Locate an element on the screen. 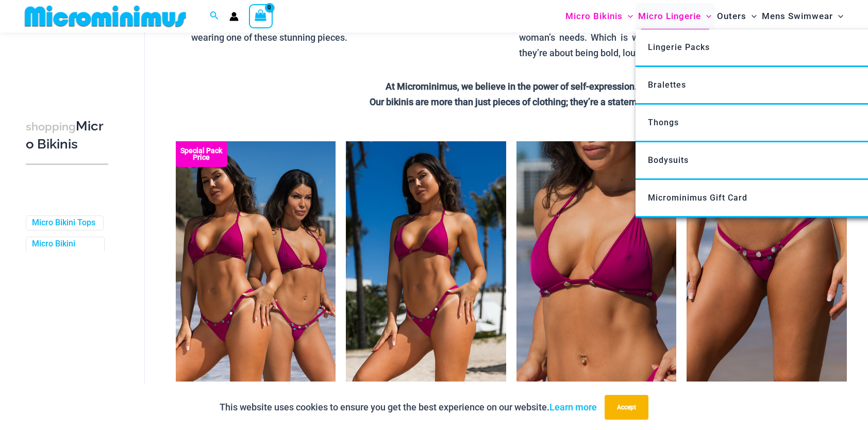  span: Micro Lingerie is located at coordinates (669, 16).